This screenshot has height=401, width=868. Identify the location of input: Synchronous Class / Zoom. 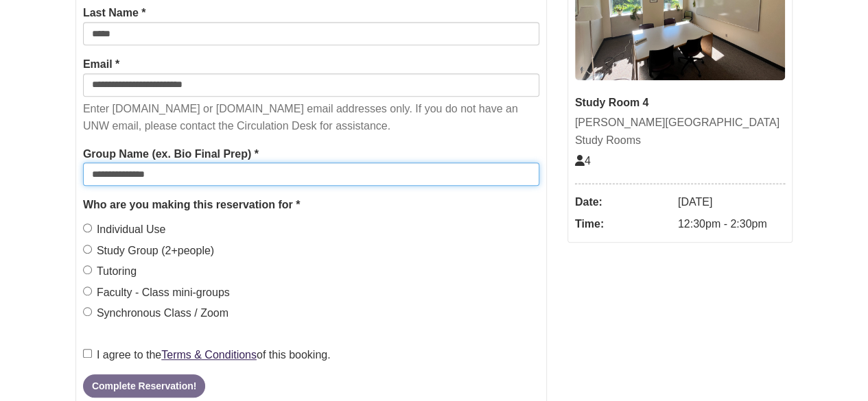
(87, 312).